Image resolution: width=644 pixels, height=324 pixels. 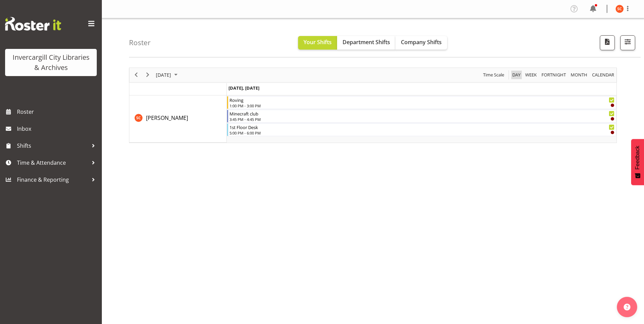 What do you see at coordinates (554, 75) in the screenshot?
I see `span: Fortnight` at bounding box center [554, 75].